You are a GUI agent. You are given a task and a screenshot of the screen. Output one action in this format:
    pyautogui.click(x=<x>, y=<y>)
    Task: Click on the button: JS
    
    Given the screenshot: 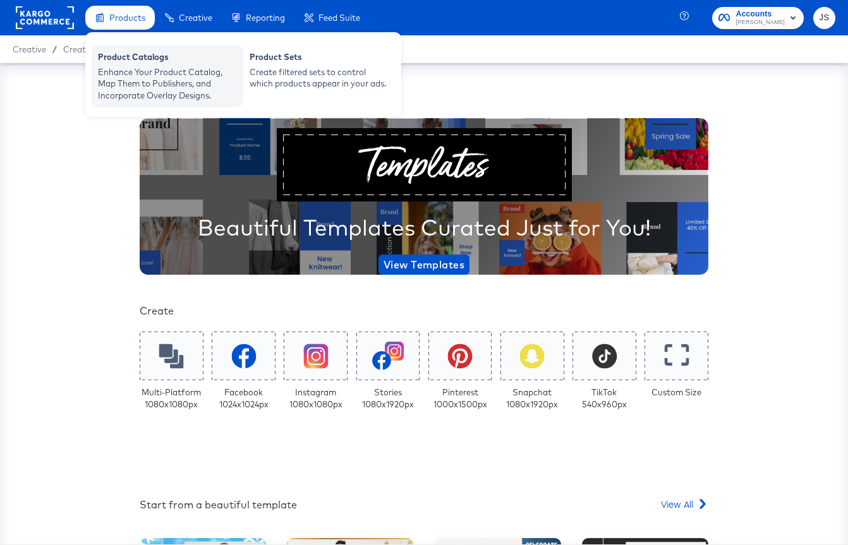 What is the action you would take?
    pyautogui.click(x=824, y=18)
    